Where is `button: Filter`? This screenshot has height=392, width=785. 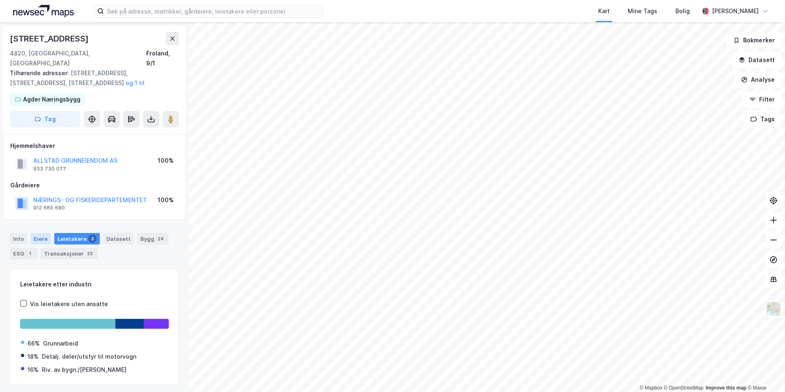
button: Filter is located at coordinates (762, 99).